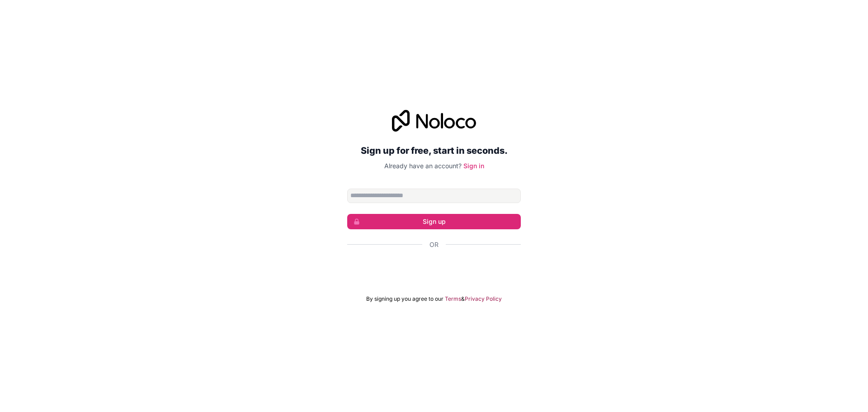 The width and height of the screenshot is (868, 412). I want to click on input: Email address, so click(434, 196).